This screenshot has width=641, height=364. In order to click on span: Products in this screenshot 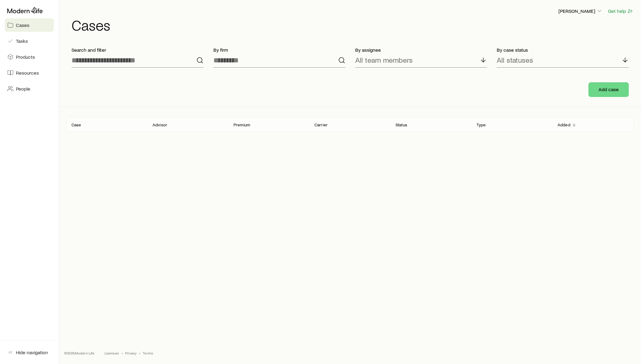, I will do `click(26, 57)`.